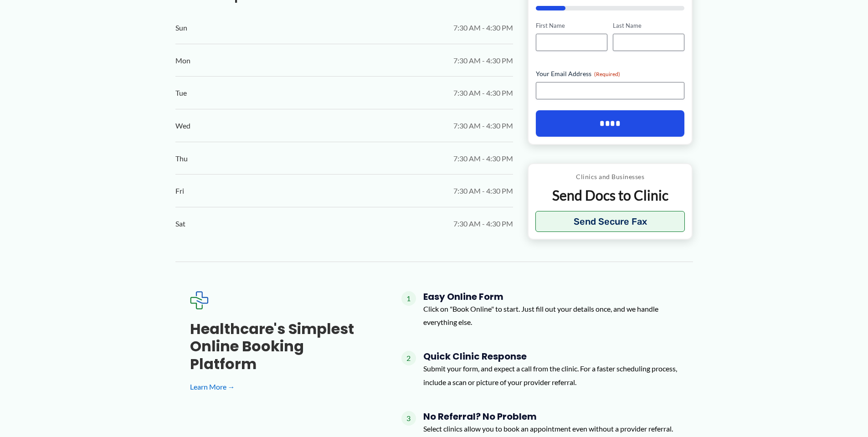 This screenshot has width=868, height=437. What do you see at coordinates (182, 158) in the screenshot?
I see `span: Thu` at bounding box center [182, 158].